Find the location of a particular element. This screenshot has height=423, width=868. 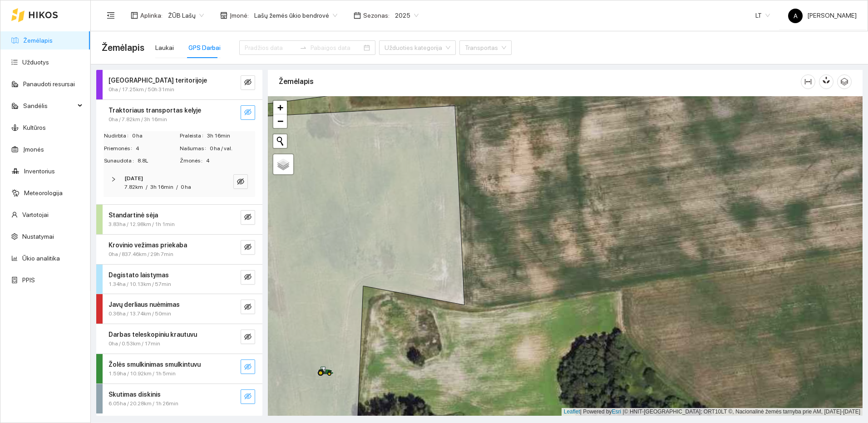

strong: Darbas teleskopiniu krautuvu is located at coordinates (153, 334).